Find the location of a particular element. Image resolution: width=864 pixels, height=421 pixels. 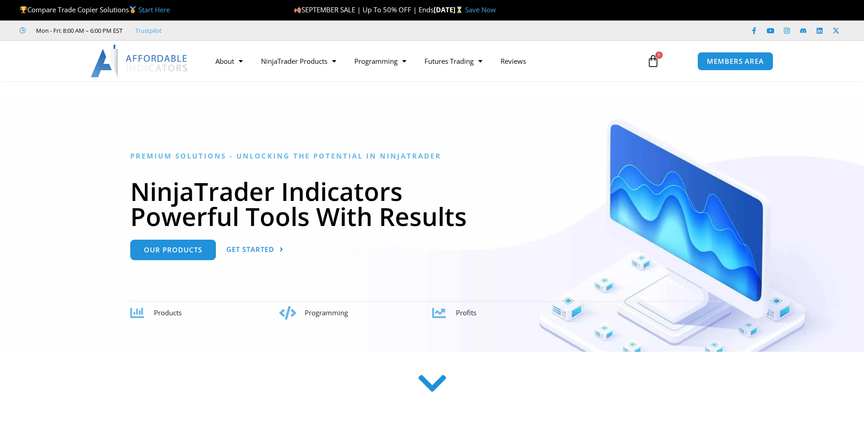

span: SEPTEMBER SALE | Up To 50% OFF | Ends is located at coordinates (364, 10).